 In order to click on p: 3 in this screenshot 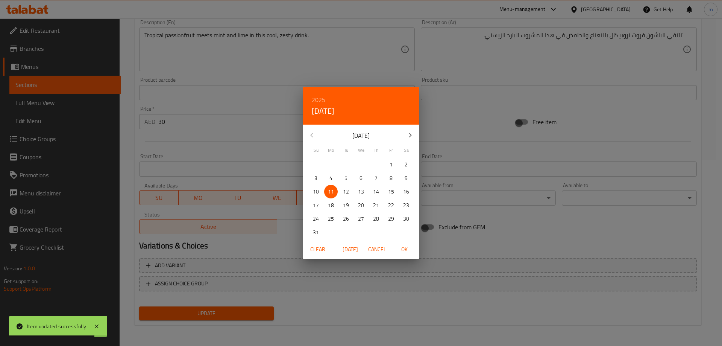, I will do `click(316, 178)`.